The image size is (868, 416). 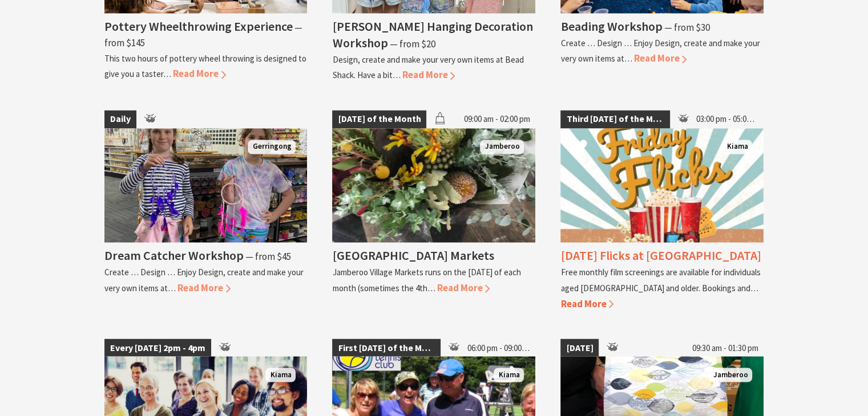 I want to click on span: Daily, so click(x=120, y=119).